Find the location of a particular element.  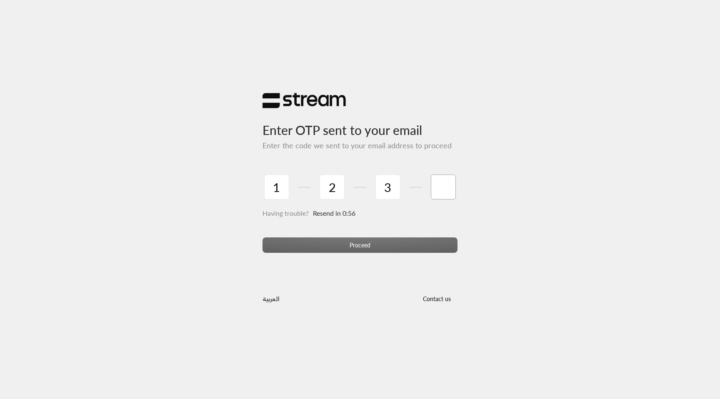

span: Resend in 0:56 is located at coordinates (334, 213).